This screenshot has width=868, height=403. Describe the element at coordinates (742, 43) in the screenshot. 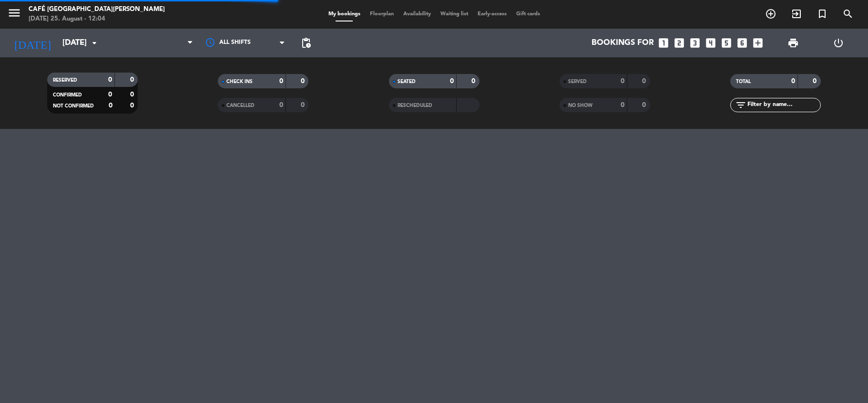

I see `i: looks_6` at that location.